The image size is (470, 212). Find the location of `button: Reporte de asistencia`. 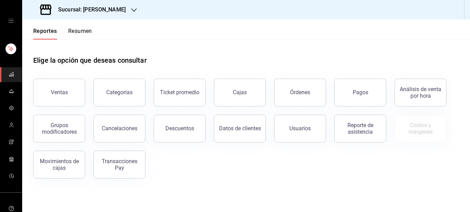

button: Reporte de asistencia is located at coordinates (360, 128).